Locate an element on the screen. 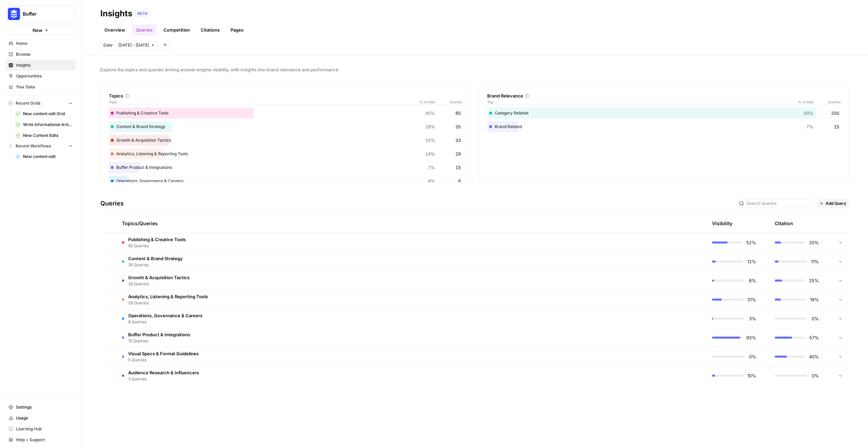 The width and height of the screenshot is (868, 448). button: Workspace: Buffer is located at coordinates (40, 14).